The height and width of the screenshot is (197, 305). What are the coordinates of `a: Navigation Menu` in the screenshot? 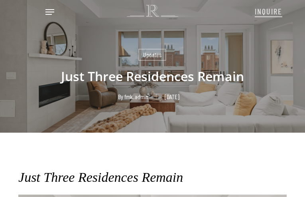 It's located at (50, 12).